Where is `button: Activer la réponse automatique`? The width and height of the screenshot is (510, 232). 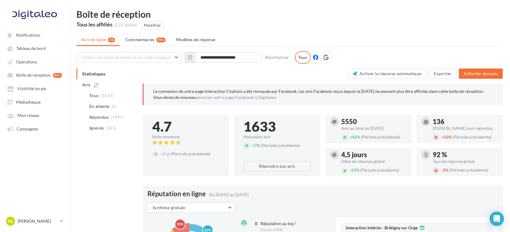
button: Activer la réponse automatique is located at coordinates (387, 74).